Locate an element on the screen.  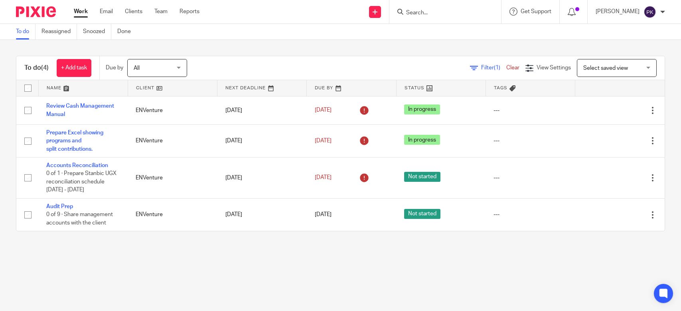
span: Select saved view is located at coordinates (605, 68).